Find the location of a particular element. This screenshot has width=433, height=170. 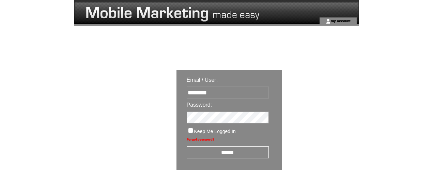

a: my account is located at coordinates (341, 20).